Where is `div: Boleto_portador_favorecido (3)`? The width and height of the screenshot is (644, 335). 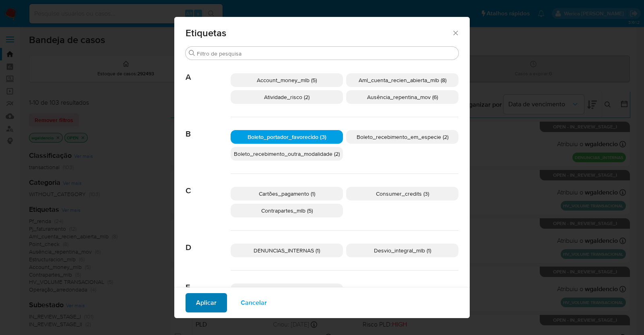 div: Boleto_portador_favorecido (3) is located at coordinates (286, 137).